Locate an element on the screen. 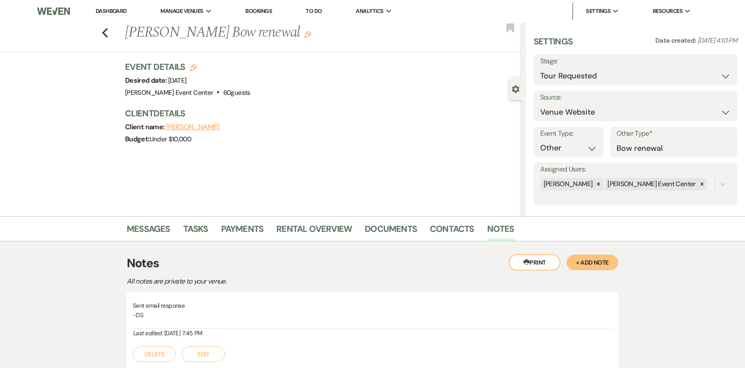 The height and width of the screenshot is (368, 745). h3: Client Details is located at coordinates (319, 113).